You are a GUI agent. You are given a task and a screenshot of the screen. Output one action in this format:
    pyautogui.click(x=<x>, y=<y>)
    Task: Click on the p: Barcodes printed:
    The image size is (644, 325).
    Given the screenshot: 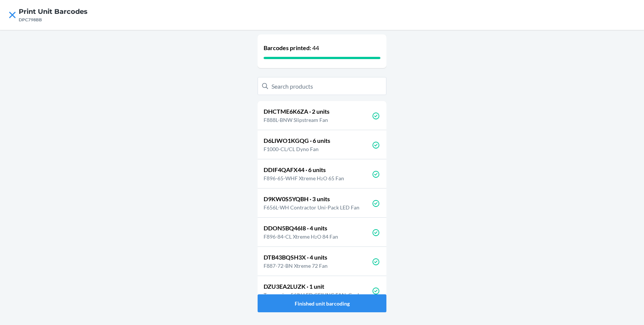 What is the action you would take?
    pyautogui.click(x=322, y=48)
    